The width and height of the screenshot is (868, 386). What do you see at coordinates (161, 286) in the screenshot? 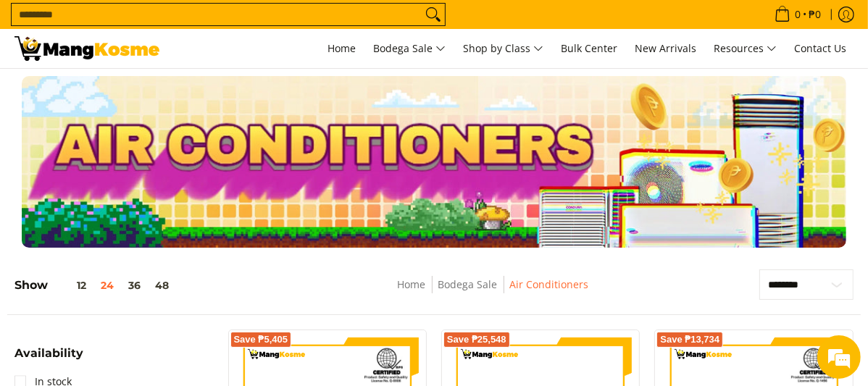
I see `button: 48` at bounding box center [161, 286].